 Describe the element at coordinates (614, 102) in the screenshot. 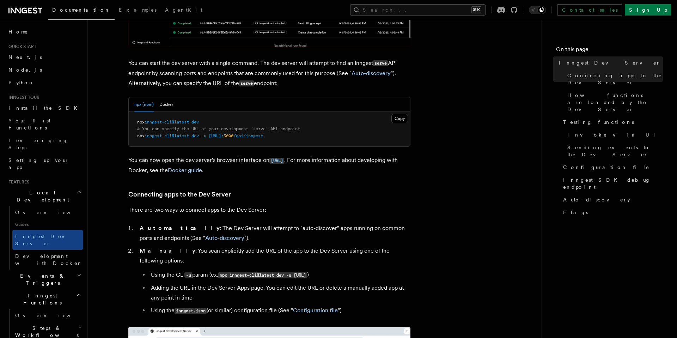

I see `a: How functions are loaded by the Dev Server` at that location.